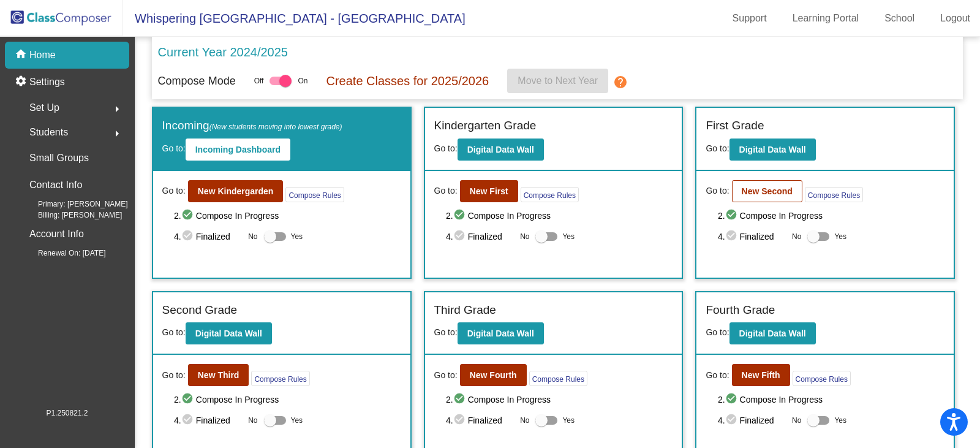 Image resolution: width=980 pixels, height=448 pixels. Describe the element at coordinates (760, 375) in the screenshot. I see `b: New Fifth` at that location.